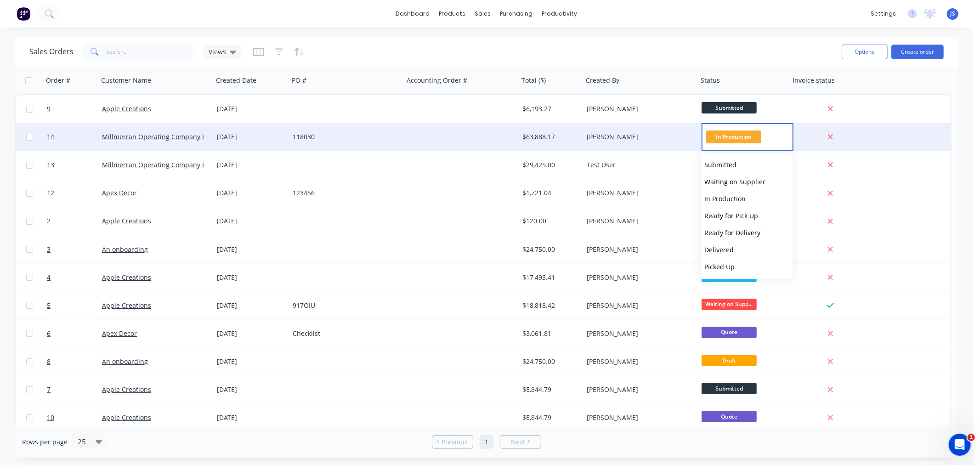 The height and width of the screenshot is (465, 980). I want to click on span: Next, so click(518, 442).